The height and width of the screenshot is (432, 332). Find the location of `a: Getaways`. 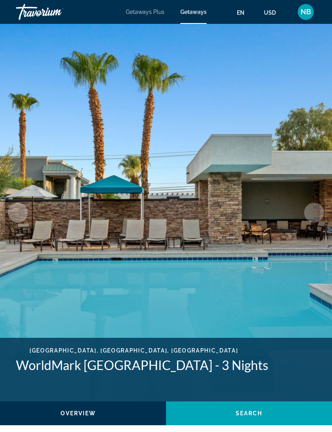

a: Getaways is located at coordinates (193, 12).